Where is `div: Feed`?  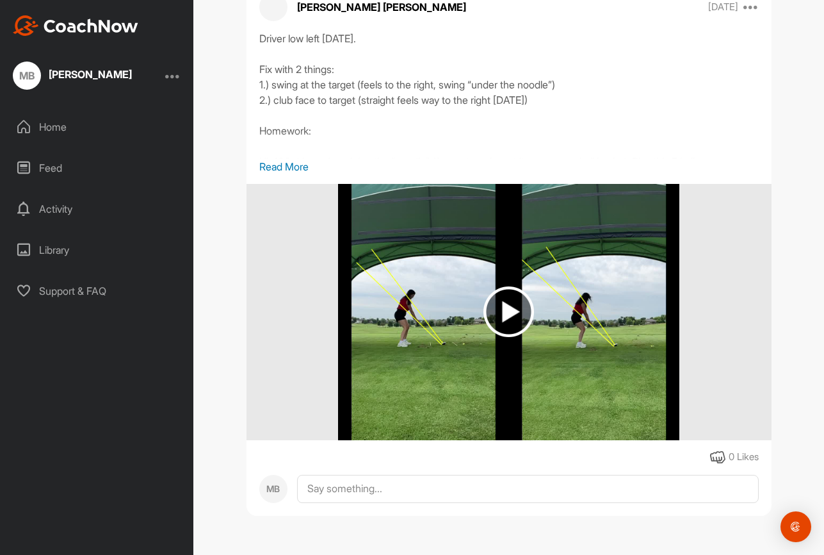
div: Feed is located at coordinates (97, 168).